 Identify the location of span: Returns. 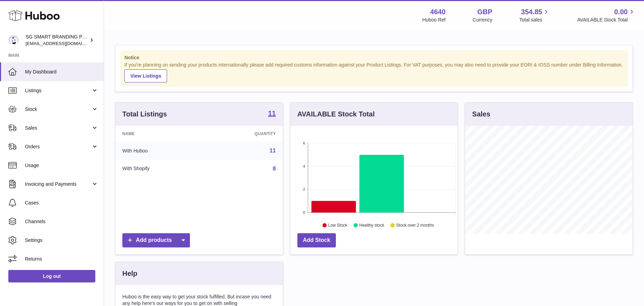
(62, 259).